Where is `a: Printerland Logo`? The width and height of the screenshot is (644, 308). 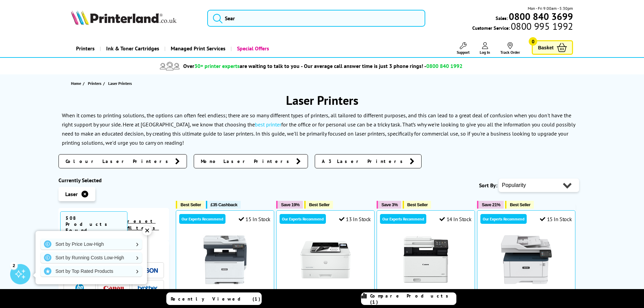
a: Printerland Logo is located at coordinates (135, 19).